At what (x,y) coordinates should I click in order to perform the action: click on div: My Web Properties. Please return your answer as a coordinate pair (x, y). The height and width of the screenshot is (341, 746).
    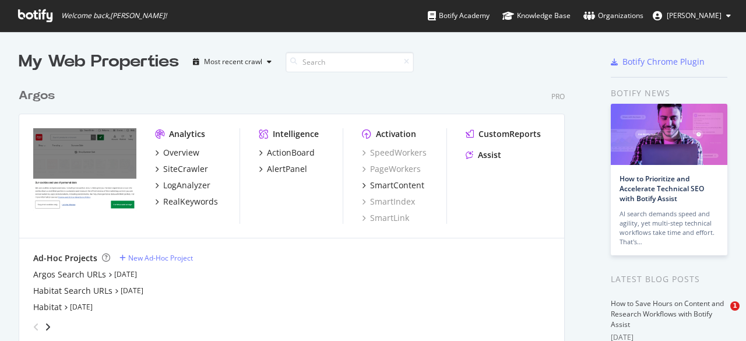
    Looking at the image, I should click on (99, 62).